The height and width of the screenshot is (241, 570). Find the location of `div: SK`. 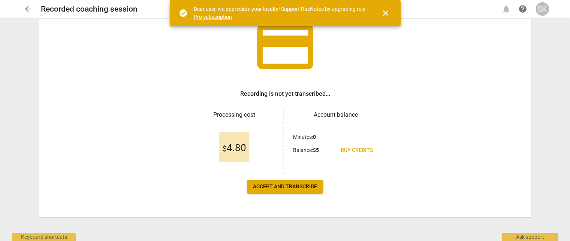

div: SK is located at coordinates (542, 9).